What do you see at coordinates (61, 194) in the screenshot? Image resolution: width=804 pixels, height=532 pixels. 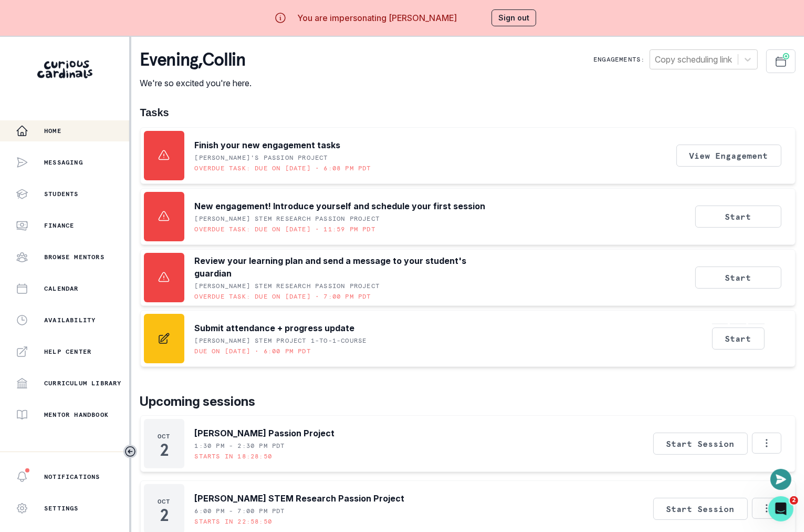 I see `p: Students` at bounding box center [61, 194].